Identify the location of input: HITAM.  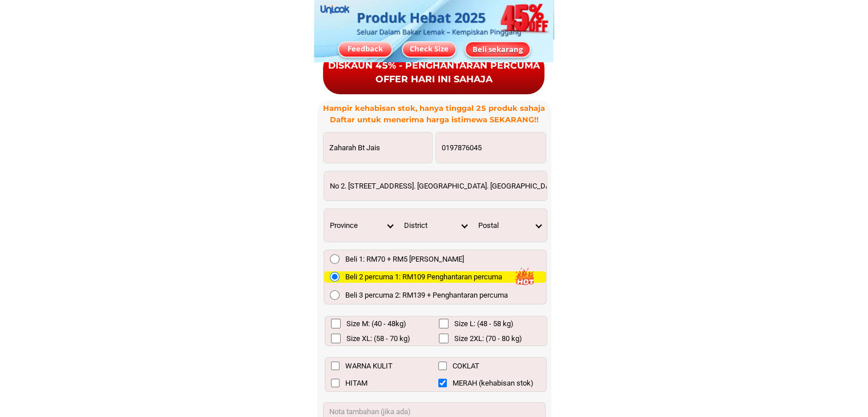
(335, 383).